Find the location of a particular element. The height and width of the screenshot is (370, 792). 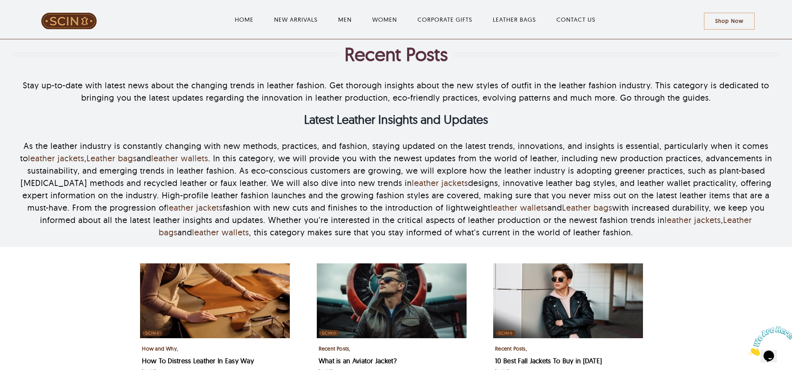

span: MEN is located at coordinates (345, 19).